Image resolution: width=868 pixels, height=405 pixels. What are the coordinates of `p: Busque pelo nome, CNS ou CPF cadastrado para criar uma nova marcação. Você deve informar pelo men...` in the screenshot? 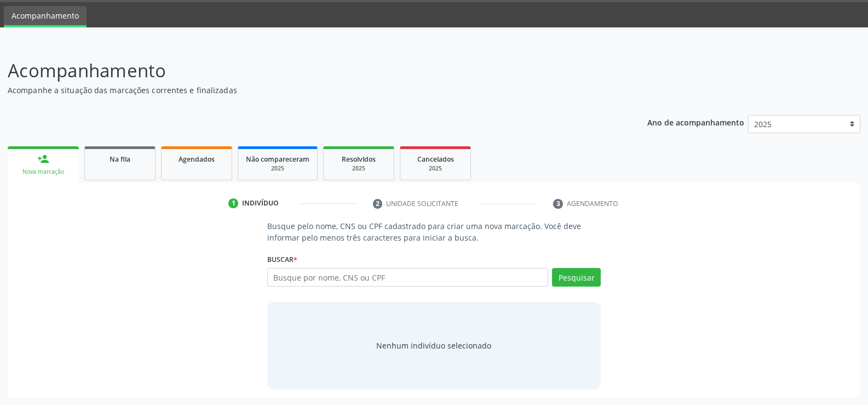 It's located at (434, 232).